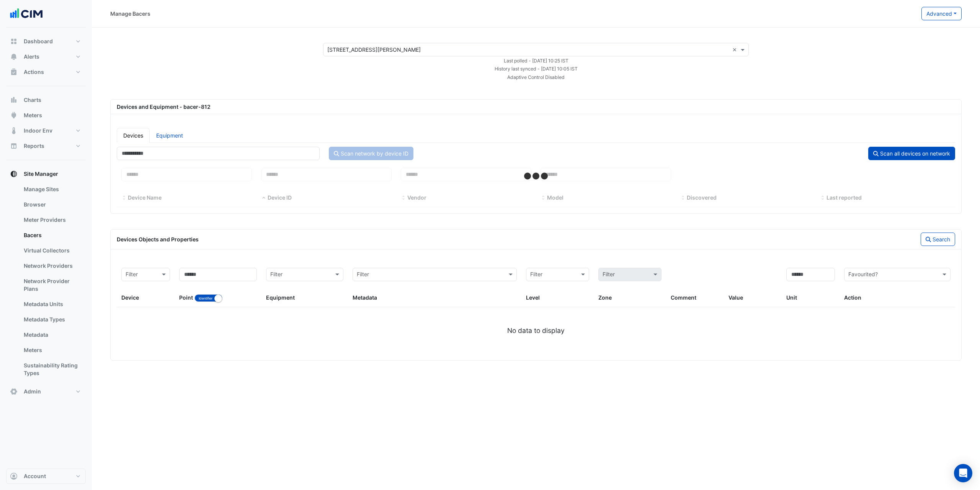 The image size is (980, 490). What do you see at coordinates (33, 100) in the screenshot?
I see `span: Charts` at bounding box center [33, 100].